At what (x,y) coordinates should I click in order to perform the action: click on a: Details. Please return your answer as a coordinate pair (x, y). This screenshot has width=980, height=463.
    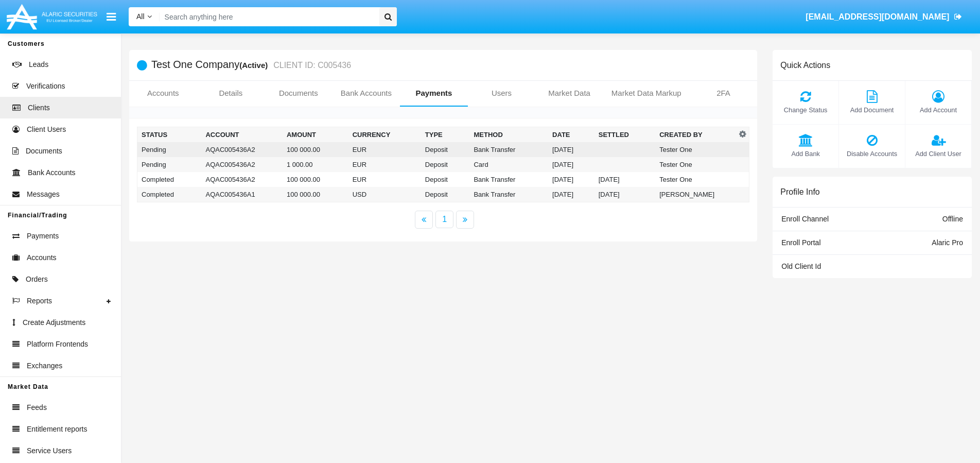
    Looking at the image, I should click on (231, 93).